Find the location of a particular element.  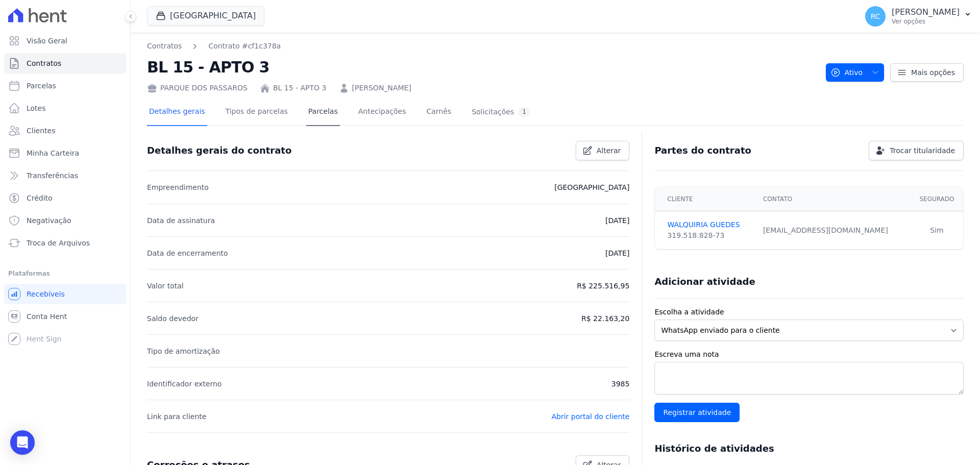

label: Escolha a atividade is located at coordinates (809, 312).